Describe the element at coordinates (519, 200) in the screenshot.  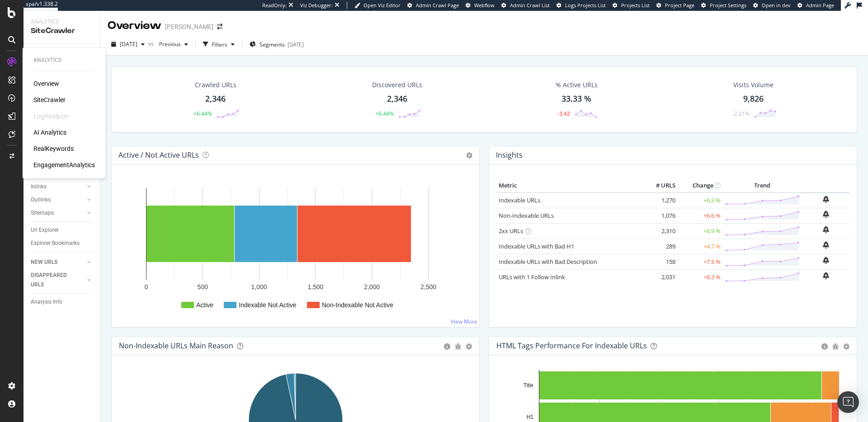
I see `a: Indexable URLs` at that location.